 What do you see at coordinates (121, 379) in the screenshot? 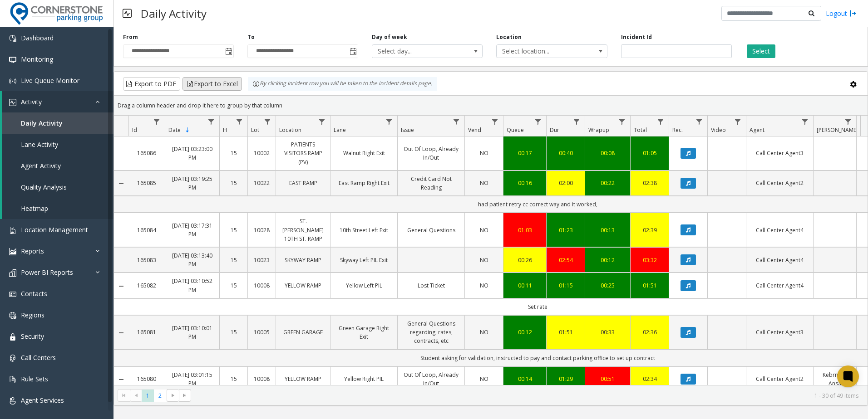
I see `a: Collapse Details` at bounding box center [121, 379].